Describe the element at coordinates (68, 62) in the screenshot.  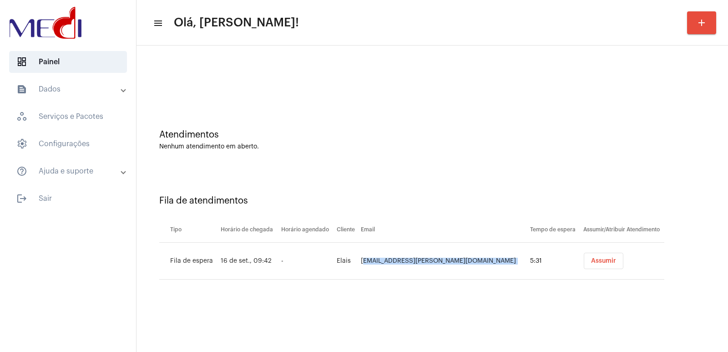
I see `span: Painel` at that location.